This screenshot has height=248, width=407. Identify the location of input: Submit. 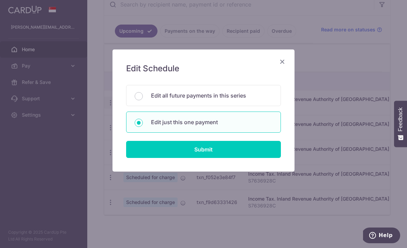
(204, 149).